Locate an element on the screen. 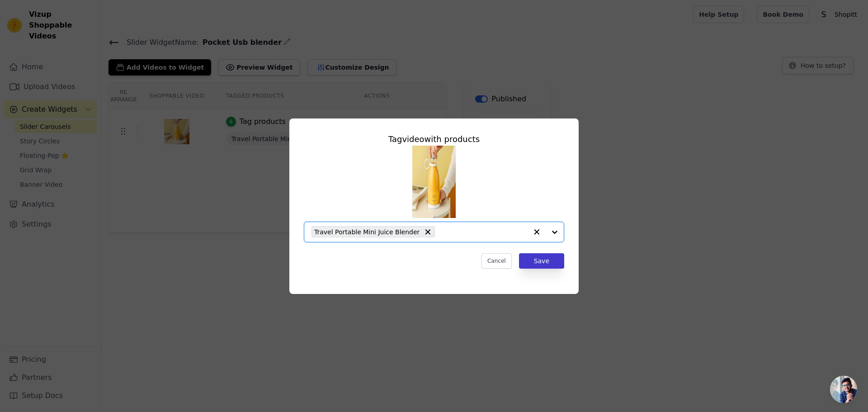 The width and height of the screenshot is (868, 412). span: Travel Portable Mini Juice Blender is located at coordinates (367, 232).